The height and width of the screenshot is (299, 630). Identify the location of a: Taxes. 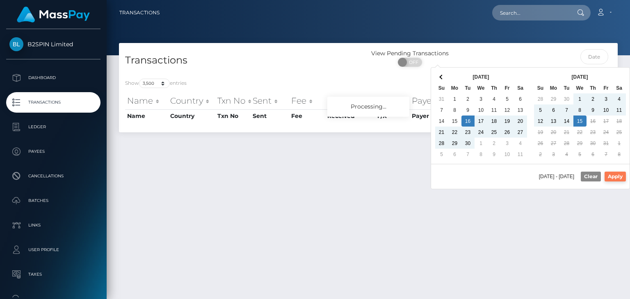
(53, 275).